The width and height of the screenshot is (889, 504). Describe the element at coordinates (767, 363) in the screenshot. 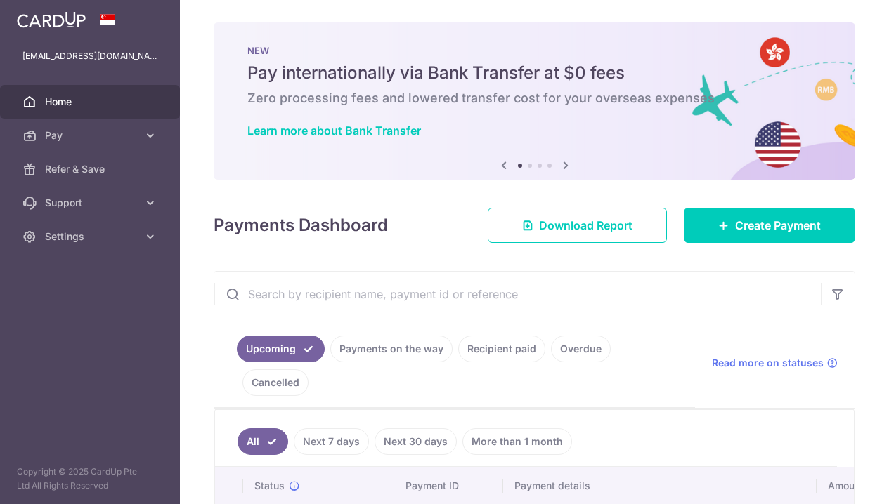

I see `span: Read more on statuses` at that location.